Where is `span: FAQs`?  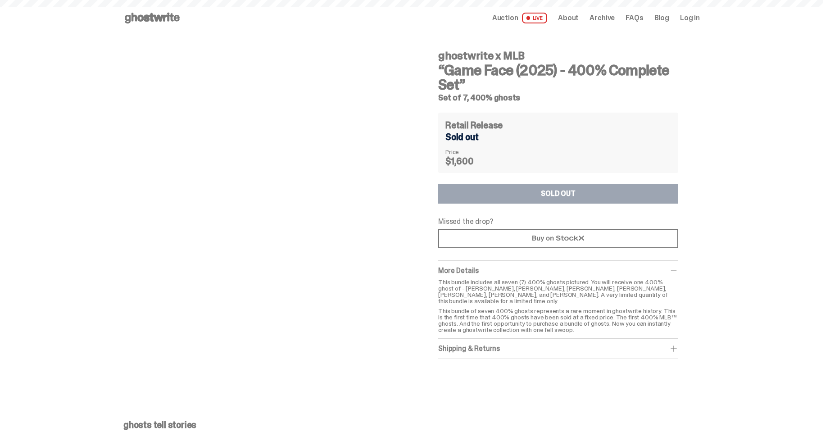
span: FAQs is located at coordinates (634, 18).